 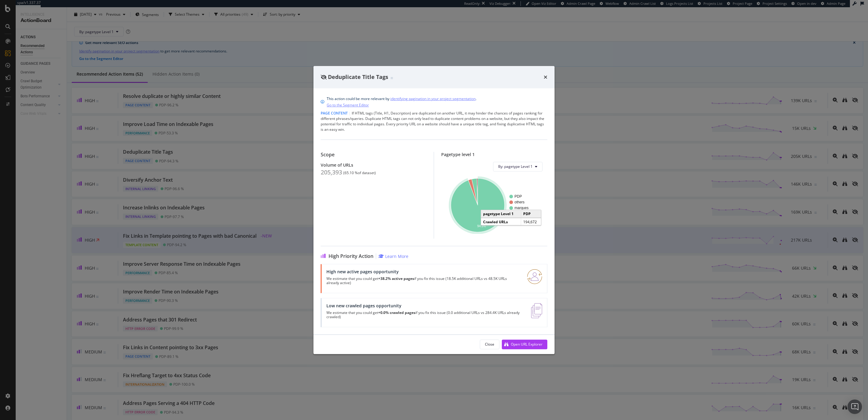 What do you see at coordinates (535, 277) in the screenshot?
I see `img: RO06QsNG.png` at bounding box center [535, 277].